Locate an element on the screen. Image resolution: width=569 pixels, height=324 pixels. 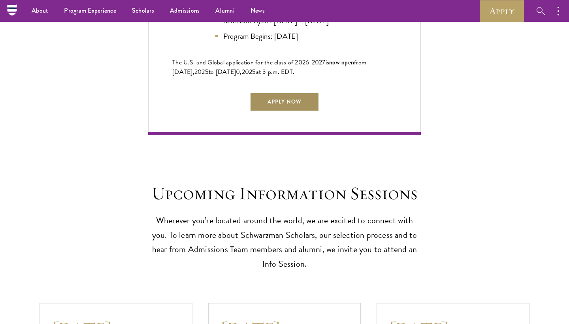
span: is is located at coordinates (328, 62).